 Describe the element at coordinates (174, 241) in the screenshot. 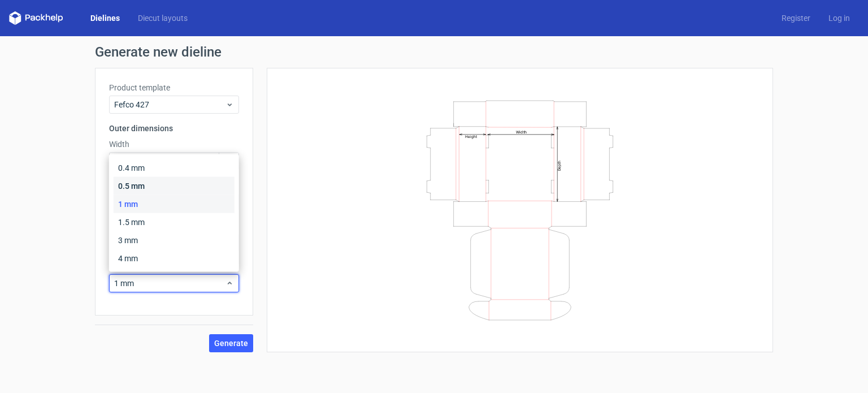

I see `div: 3 mm` at that location.